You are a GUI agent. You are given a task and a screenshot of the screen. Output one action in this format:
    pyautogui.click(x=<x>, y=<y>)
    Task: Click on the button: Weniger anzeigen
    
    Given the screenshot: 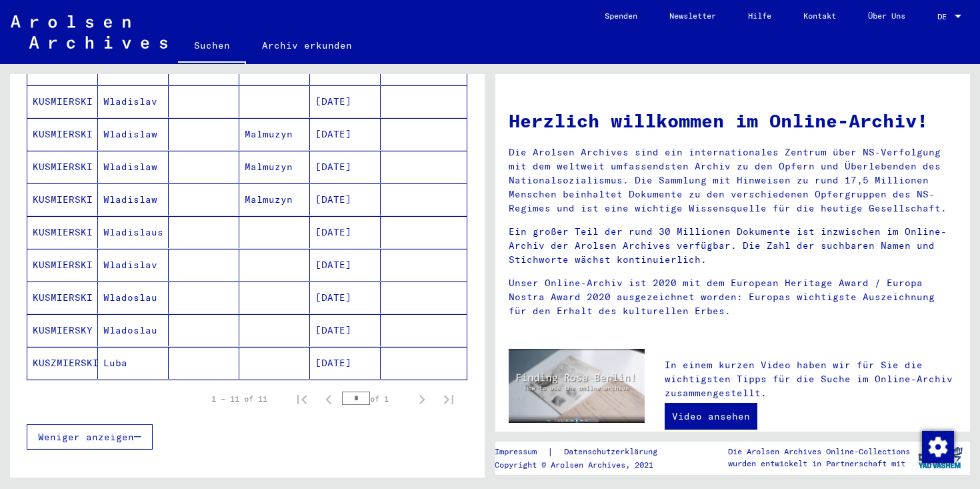 What is the action you would take?
    pyautogui.click(x=89, y=436)
    